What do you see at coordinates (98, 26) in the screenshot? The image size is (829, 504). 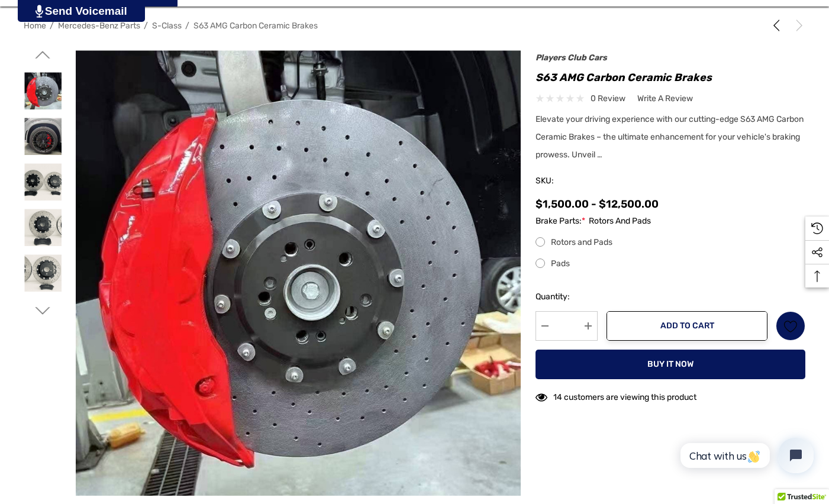 I see `span: Mercedes-Benz Parts` at bounding box center [98, 26].